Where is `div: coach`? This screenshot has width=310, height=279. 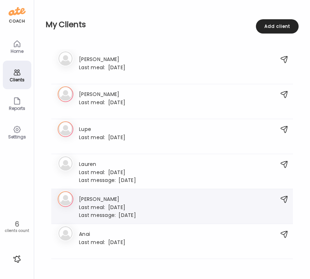
div: coach is located at coordinates (17, 21).